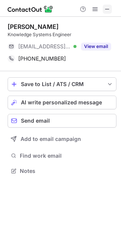  I want to click on span: Send email, so click(35, 121).